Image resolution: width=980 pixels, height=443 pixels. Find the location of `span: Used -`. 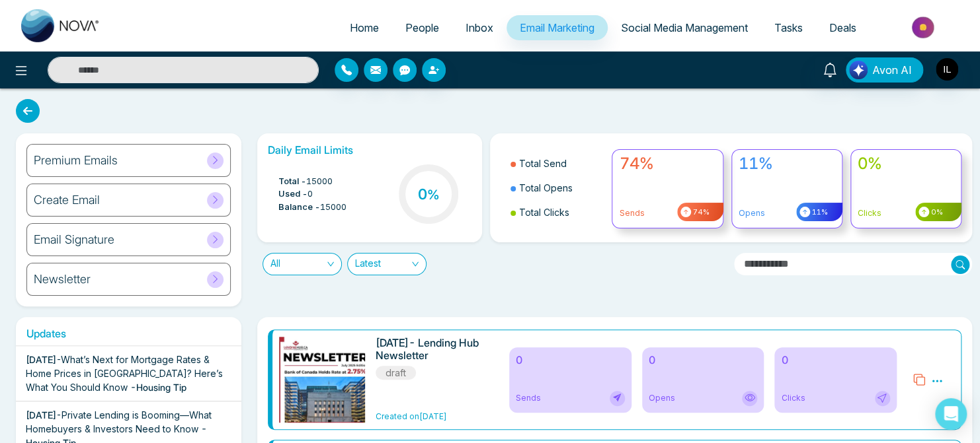

span: Used - is located at coordinates (293, 194).